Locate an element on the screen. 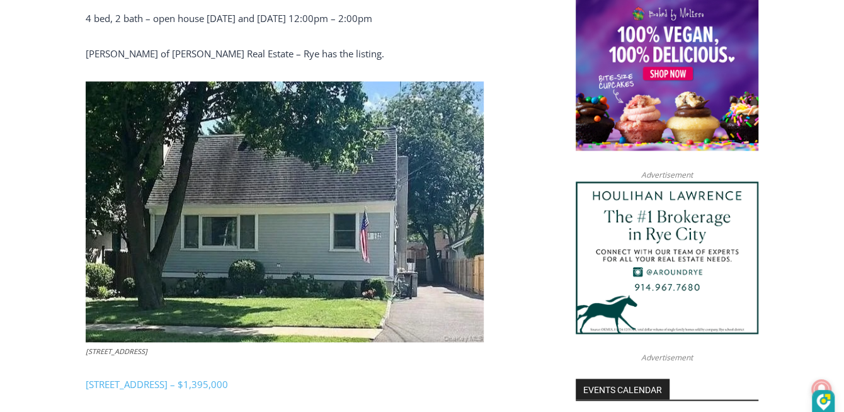 This screenshot has height=412, width=844. h2: Events Calendar is located at coordinates (622, 389).